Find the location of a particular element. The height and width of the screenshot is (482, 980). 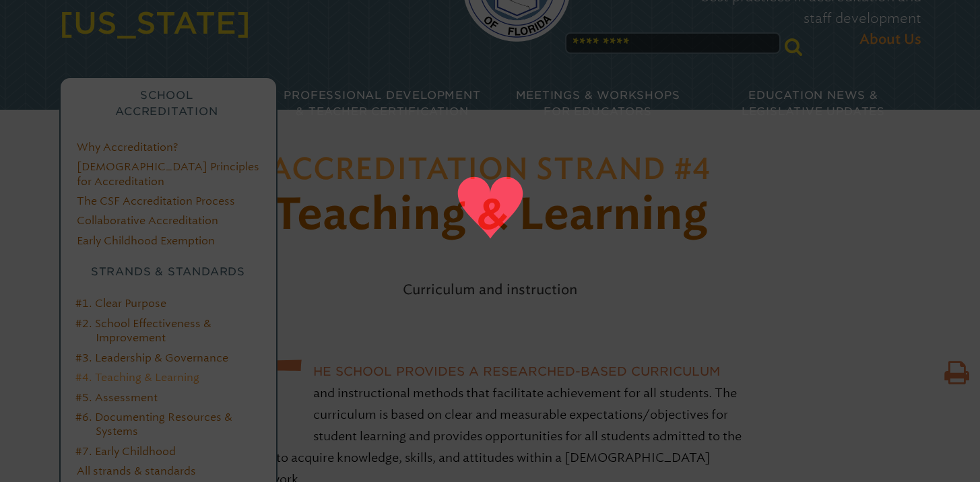

a: #5. Assessment is located at coordinates (116, 397).